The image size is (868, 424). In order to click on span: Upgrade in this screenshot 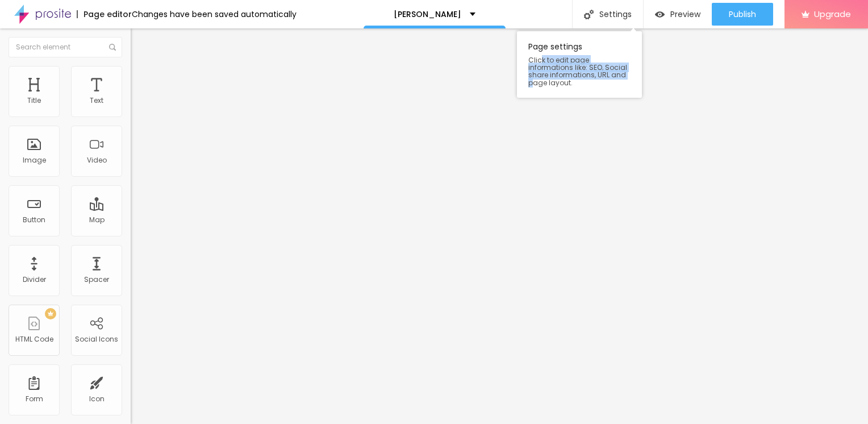, I will do `click(832, 14)`.